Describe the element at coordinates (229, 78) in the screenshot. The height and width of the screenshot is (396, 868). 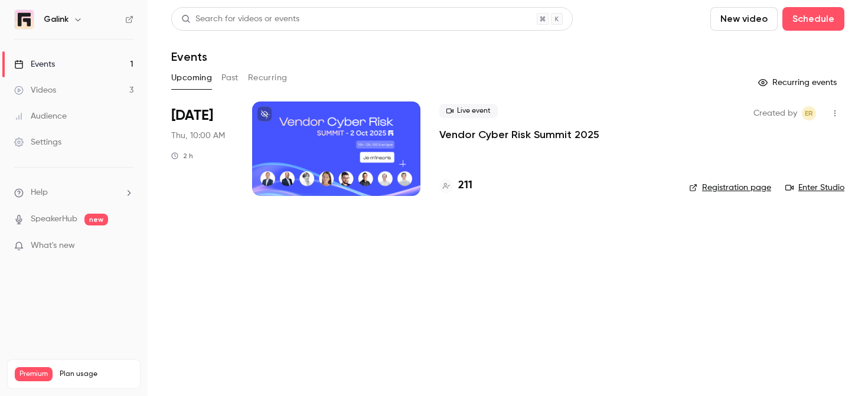
I see `button: Past` at that location.